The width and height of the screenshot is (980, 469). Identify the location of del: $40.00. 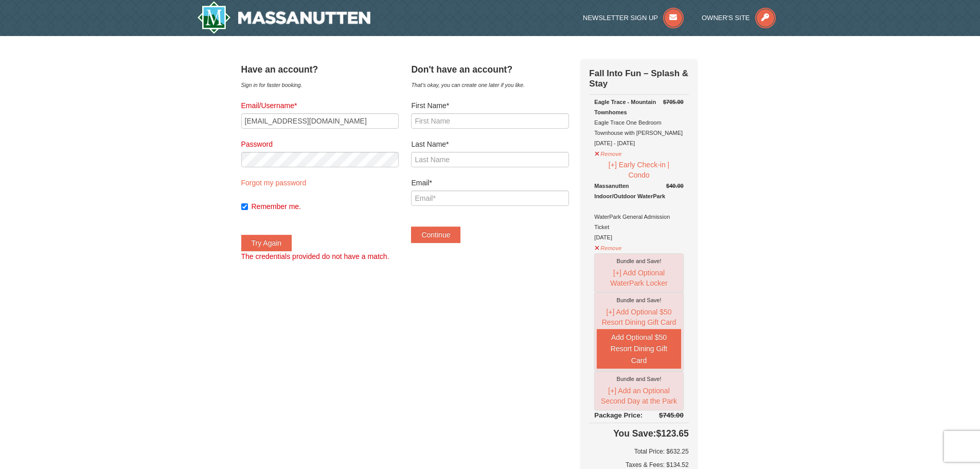
(675, 186).